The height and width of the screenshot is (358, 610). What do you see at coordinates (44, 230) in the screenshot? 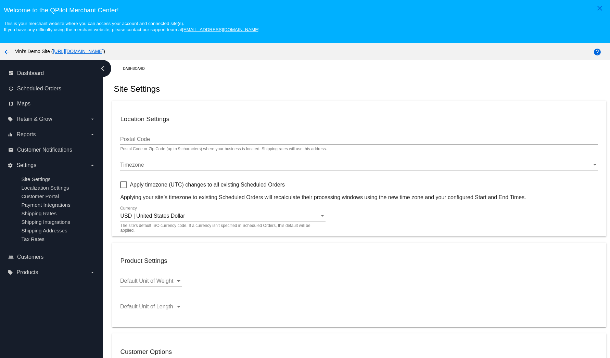
I see `span: Shipping Addresses` at bounding box center [44, 230].